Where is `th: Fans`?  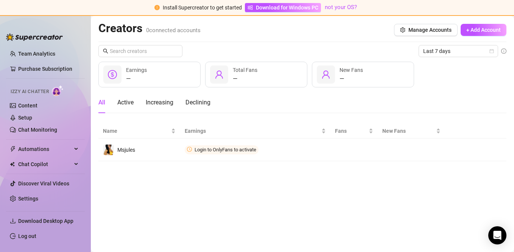 th: Fans is located at coordinates (354, 131).